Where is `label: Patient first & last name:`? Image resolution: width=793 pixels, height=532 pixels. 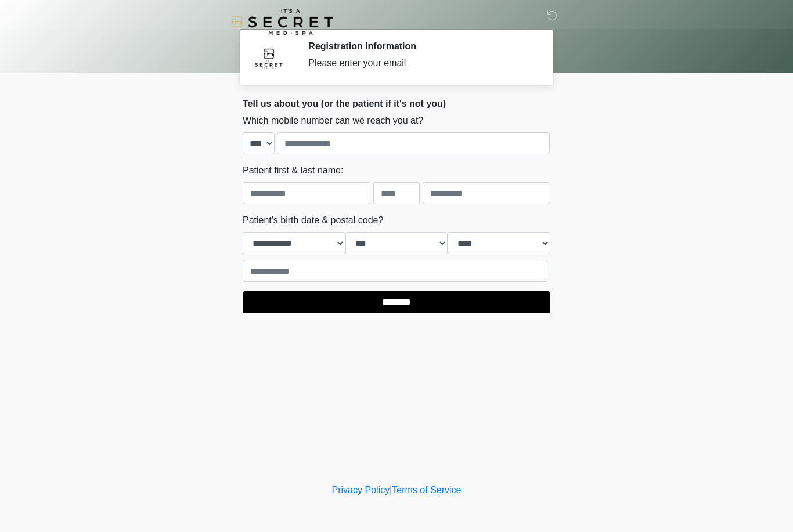 label: Patient first & last name: is located at coordinates (292, 171).